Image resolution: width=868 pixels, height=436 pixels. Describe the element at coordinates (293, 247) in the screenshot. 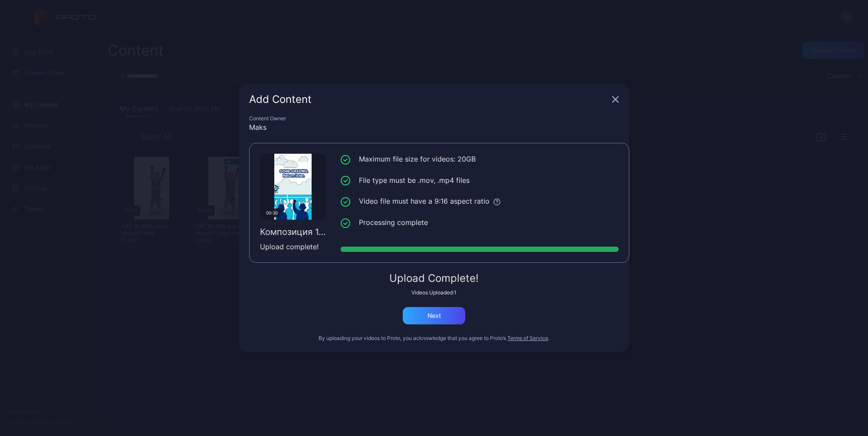

I see `div: Upload complete!` at that location.